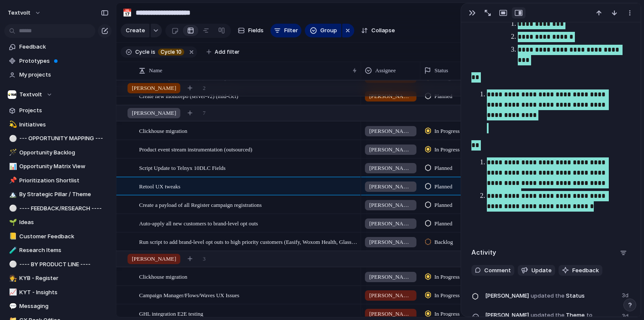 The image size is (644, 320). I want to click on button: Comment, so click(493, 271).